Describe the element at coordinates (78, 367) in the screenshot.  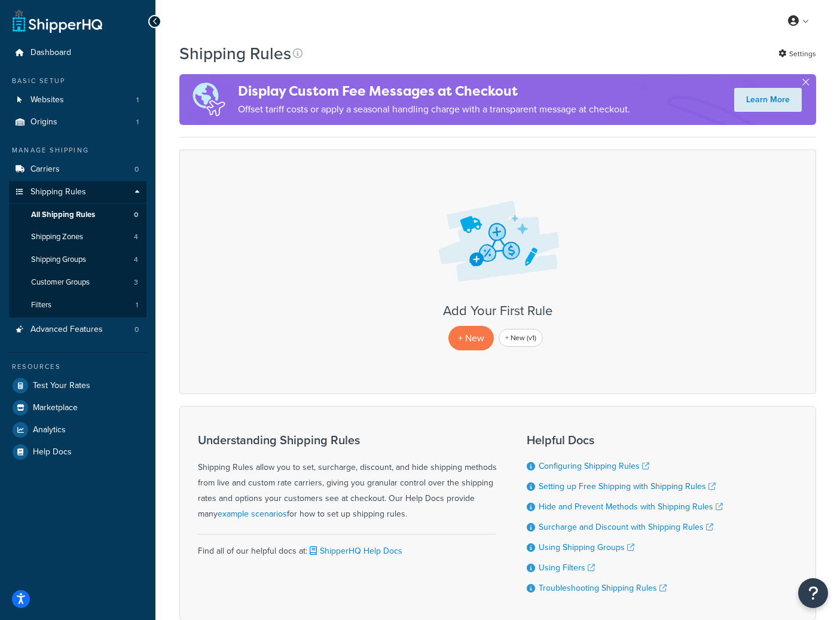
I see `div: Resources` at that location.